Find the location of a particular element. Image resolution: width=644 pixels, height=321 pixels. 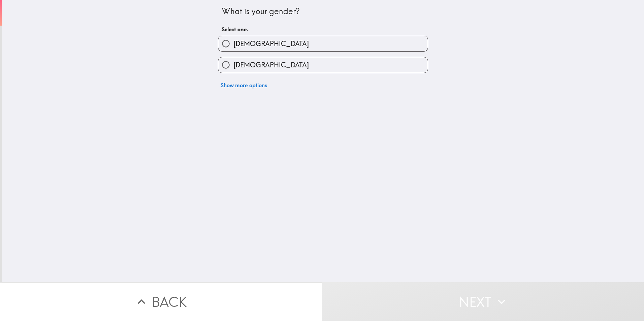

button: Next is located at coordinates (483, 301).